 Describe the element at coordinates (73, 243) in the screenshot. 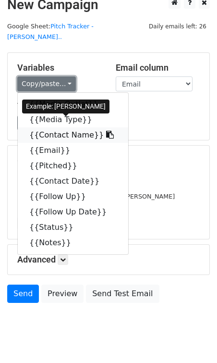

I see `a: {{Notes}}` at that location.